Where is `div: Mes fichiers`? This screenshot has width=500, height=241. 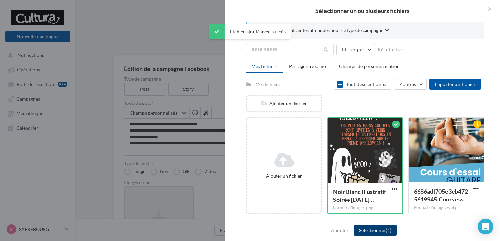
div: Mes fichiers is located at coordinates (267, 84).